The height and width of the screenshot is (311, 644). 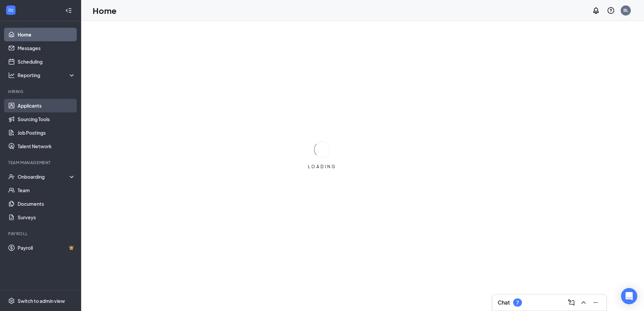 I want to click on svg: QuestionInfo, so click(x=611, y=10).